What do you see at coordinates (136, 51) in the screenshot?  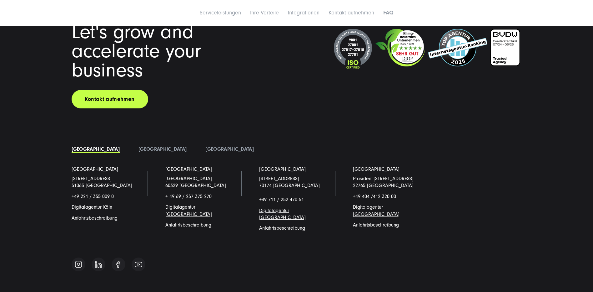 I see `span: Let's grow and accelerate your business` at bounding box center [136, 51].